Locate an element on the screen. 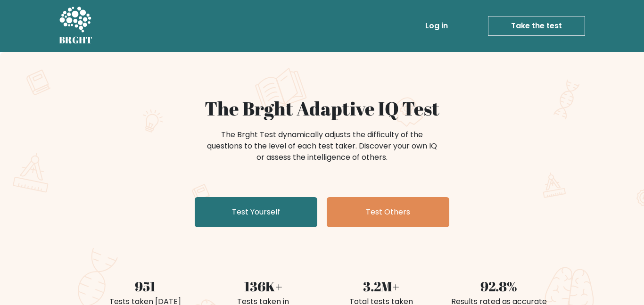  a: Log in is located at coordinates (437, 26).